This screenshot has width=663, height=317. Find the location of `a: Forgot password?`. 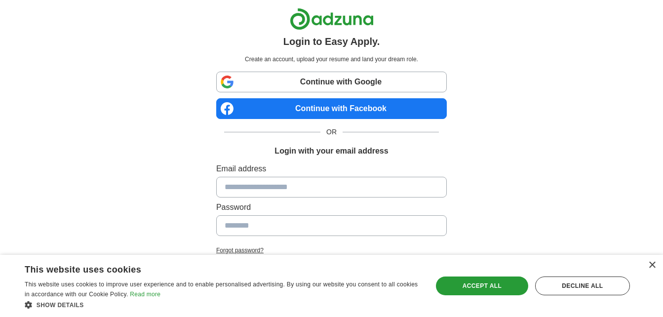

a: Forgot password? is located at coordinates (331, 250).